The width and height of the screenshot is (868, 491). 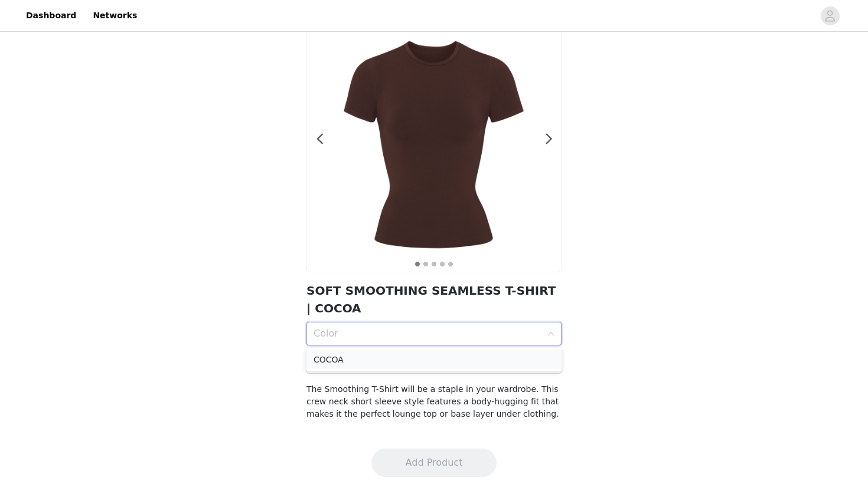 I want to click on button: Add Product, so click(x=434, y=463).